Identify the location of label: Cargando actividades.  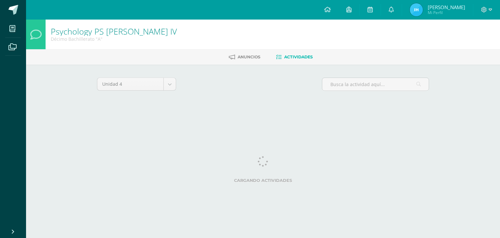
(263, 180).